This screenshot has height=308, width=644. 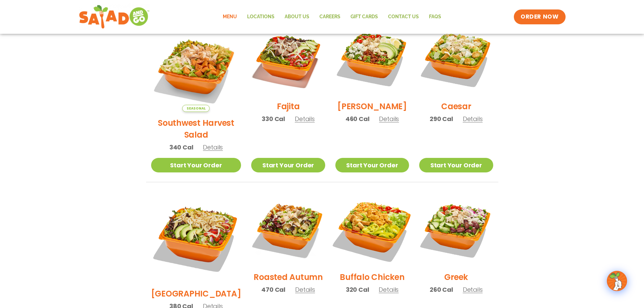 I want to click on a: Menu, so click(x=230, y=17).